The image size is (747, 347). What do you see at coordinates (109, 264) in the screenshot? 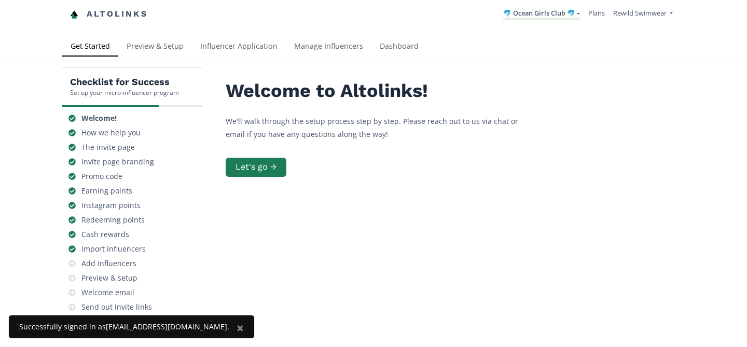
I see `div: Add influencers` at bounding box center [109, 264].